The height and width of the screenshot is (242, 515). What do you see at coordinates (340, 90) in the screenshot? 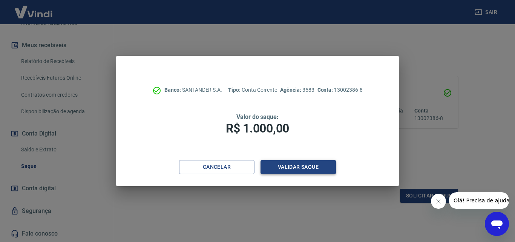
I see `p: 13002386-8` at bounding box center [340, 90].